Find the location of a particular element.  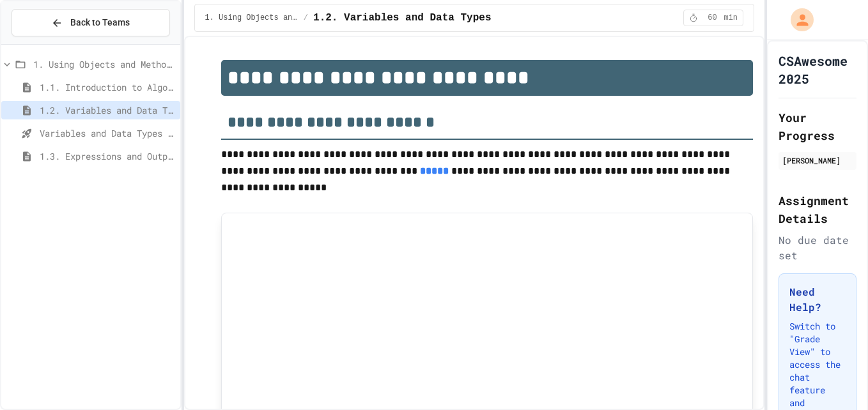

span: Back to Teams is located at coordinates (100, 22).